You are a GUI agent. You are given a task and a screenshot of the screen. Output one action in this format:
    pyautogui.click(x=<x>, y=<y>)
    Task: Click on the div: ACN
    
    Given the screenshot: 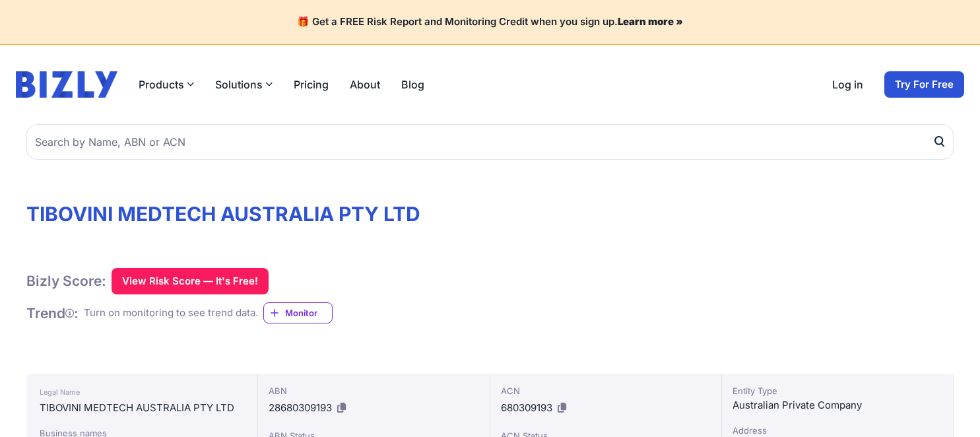 What is the action you would take?
    pyautogui.click(x=605, y=391)
    